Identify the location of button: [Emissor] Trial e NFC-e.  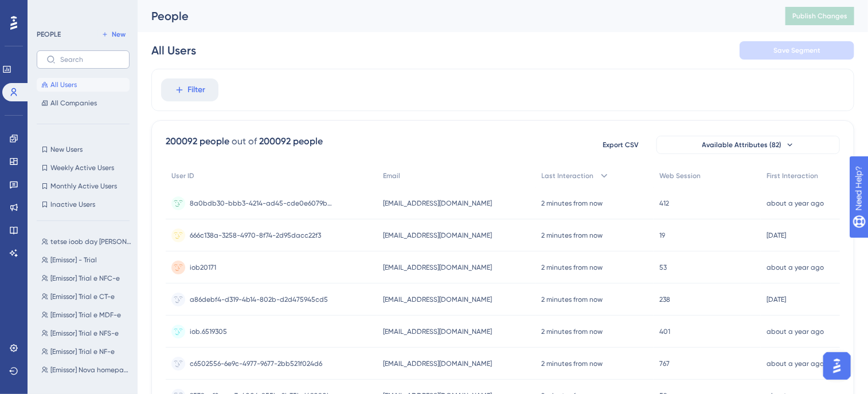
(87, 279).